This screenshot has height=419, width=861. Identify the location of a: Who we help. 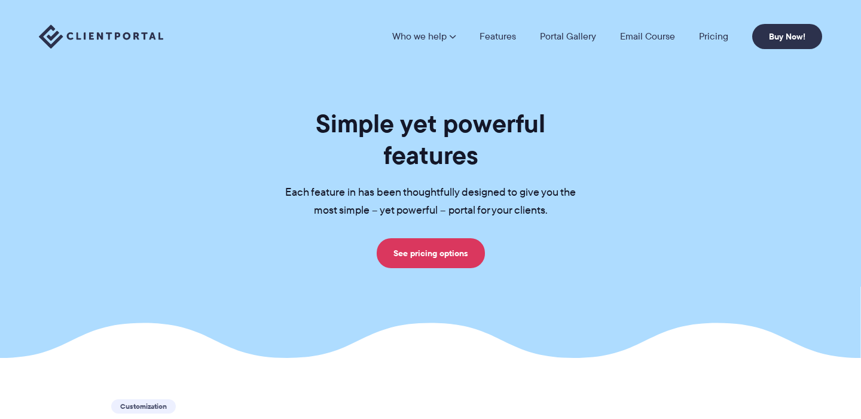
(424, 36).